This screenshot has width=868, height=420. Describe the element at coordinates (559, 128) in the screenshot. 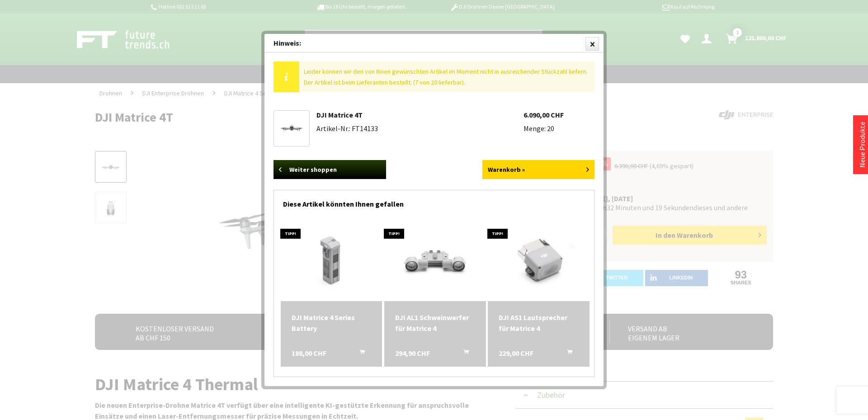

I see `li: Menge: 20` at that location.